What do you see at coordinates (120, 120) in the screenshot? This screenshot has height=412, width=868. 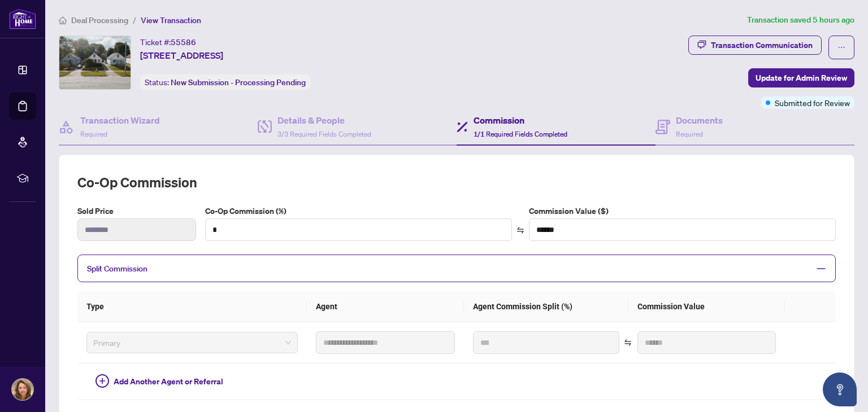 I see `h4: Transaction Wizard` at bounding box center [120, 120].